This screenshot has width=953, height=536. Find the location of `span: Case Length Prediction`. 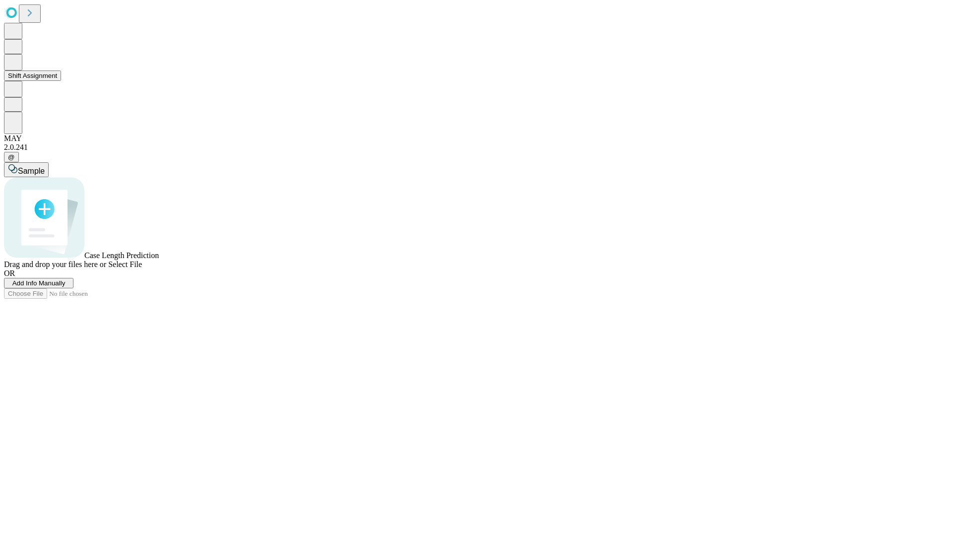

span: Case Length Prediction is located at coordinates (122, 255).